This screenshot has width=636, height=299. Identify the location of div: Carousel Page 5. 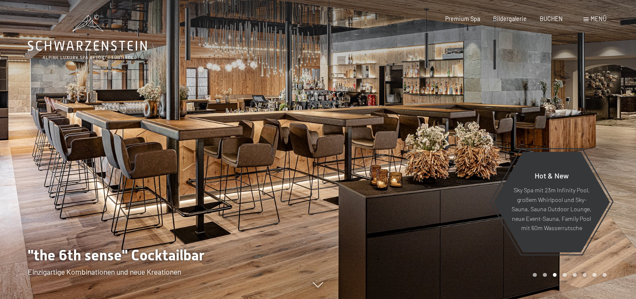
(575, 275).